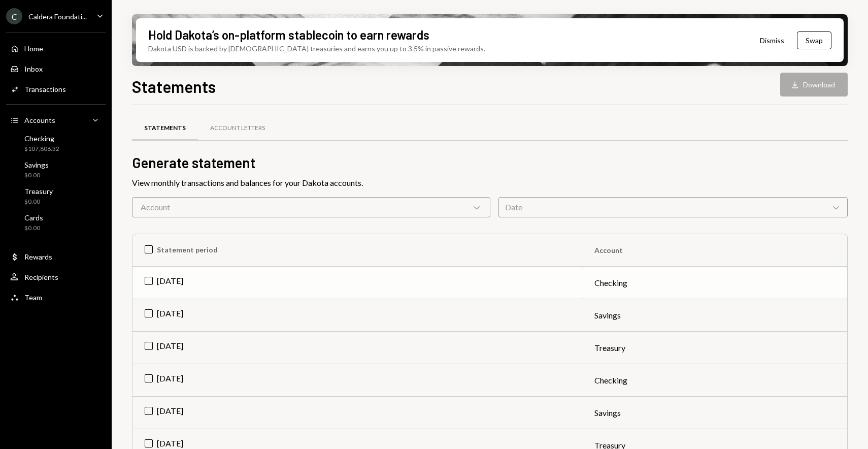 The height and width of the screenshot is (449, 868). I want to click on a: Statements, so click(165, 128).